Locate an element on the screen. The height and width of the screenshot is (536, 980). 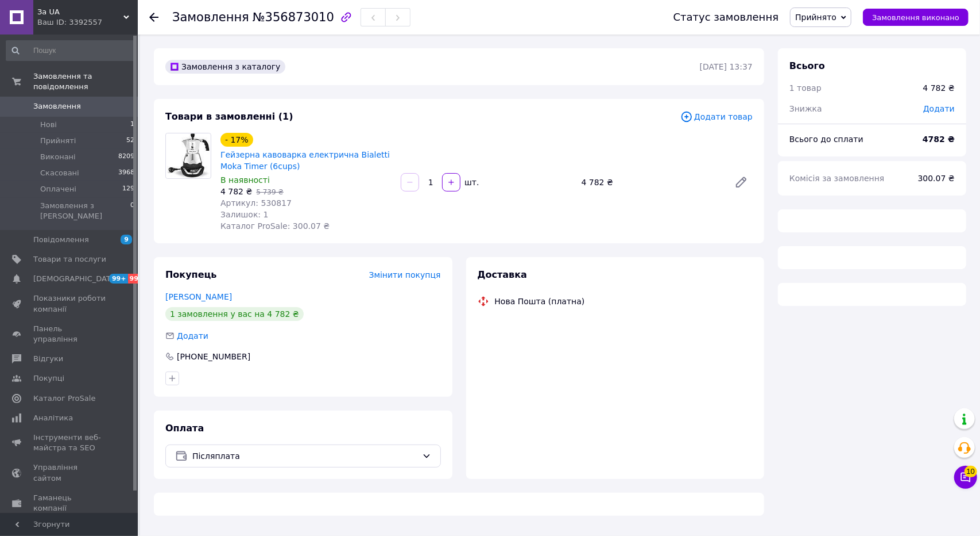
span: Каталог ProSale: 300.07 ₴ is located at coordinates (275, 226).